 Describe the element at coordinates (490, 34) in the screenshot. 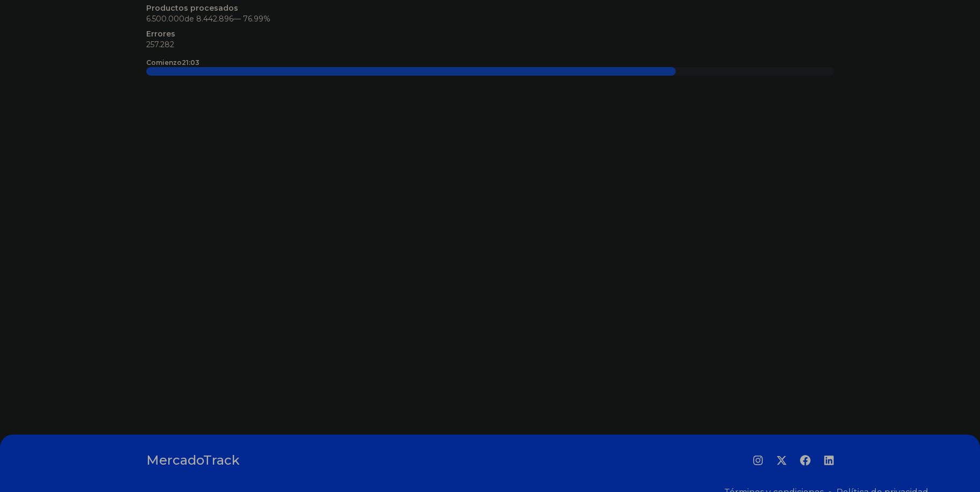

I see `p: Errores` at that location.